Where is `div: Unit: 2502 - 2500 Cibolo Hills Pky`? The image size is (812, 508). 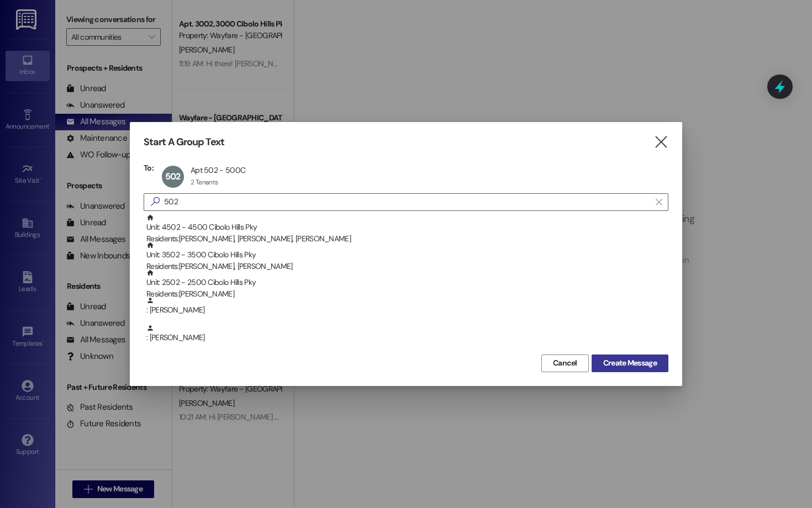 div: Unit: 2502 - 2500 Cibolo Hills Pky is located at coordinates (407, 285).